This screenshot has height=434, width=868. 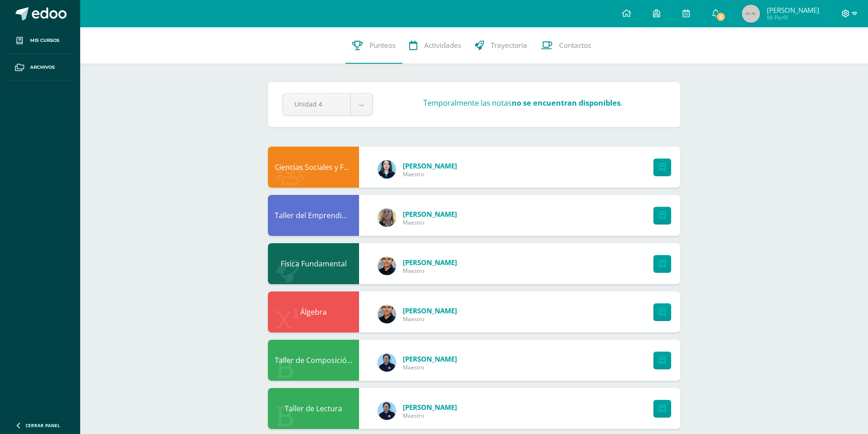 I want to click on img: cccdcb54ef791fe124cc064e0dd18e00.png, so click(x=387, y=170).